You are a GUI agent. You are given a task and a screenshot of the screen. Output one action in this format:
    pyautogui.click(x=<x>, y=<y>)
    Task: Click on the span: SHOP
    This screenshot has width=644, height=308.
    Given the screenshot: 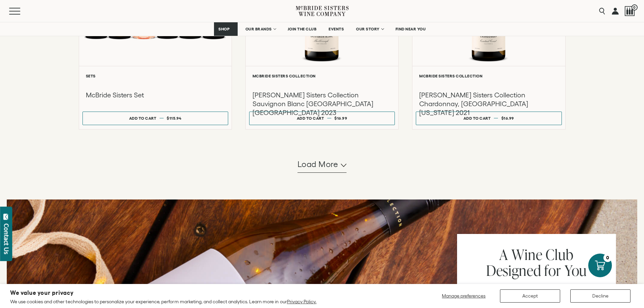 What is the action you would take?
    pyautogui.click(x=224, y=29)
    